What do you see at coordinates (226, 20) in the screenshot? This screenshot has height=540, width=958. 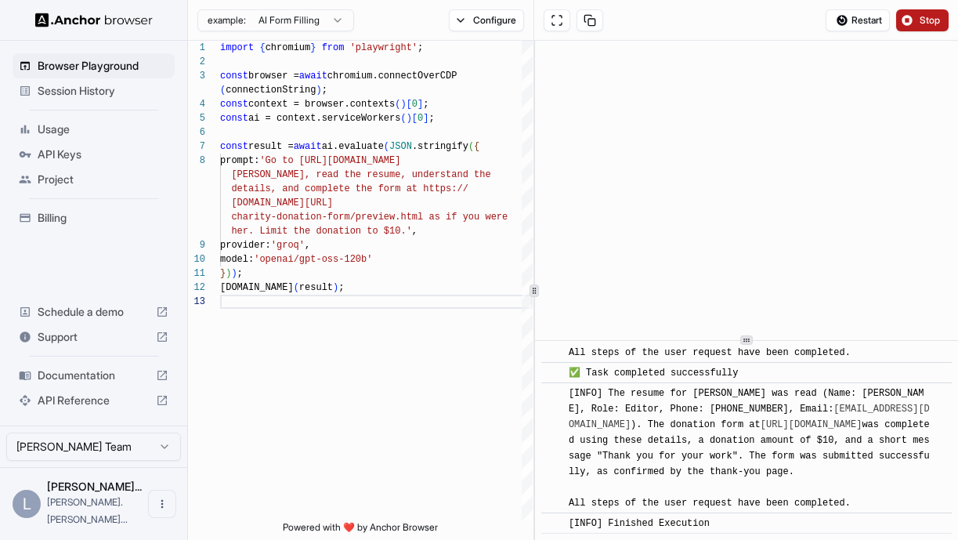 I see `span: example:` at bounding box center [226, 20].